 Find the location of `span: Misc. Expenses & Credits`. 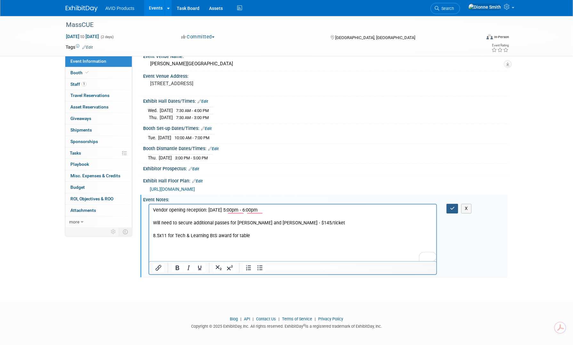

span: Misc. Expenses & Credits is located at coordinates (95, 176).